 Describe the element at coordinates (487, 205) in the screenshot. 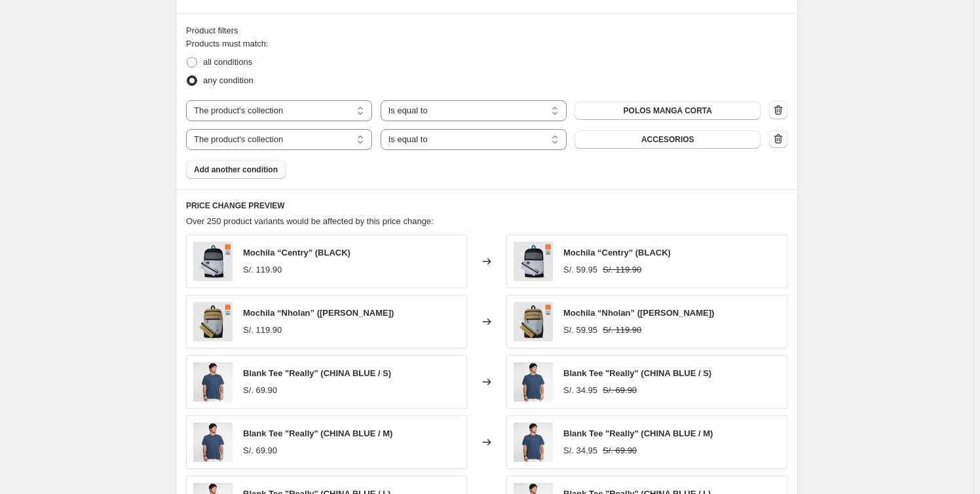

I see `h6: PRICE CHANGE PREVIEW` at that location.